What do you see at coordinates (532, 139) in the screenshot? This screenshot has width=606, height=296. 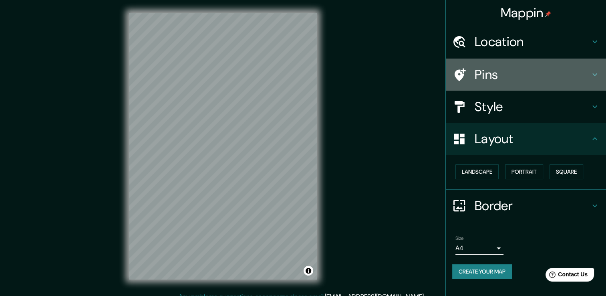 I see `h4: Layout` at bounding box center [532, 139].